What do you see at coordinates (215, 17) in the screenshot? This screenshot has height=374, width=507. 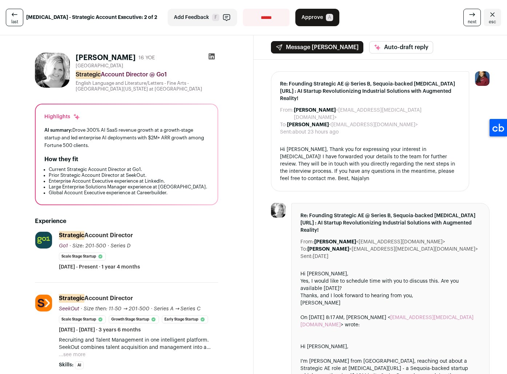 I see `span: F` at bounding box center [215, 17].